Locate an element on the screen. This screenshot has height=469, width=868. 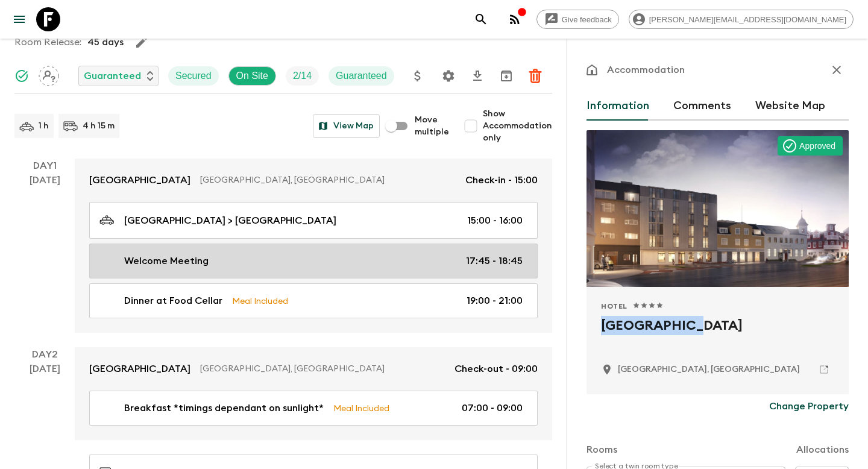
button: search adventures is located at coordinates (481, 19).